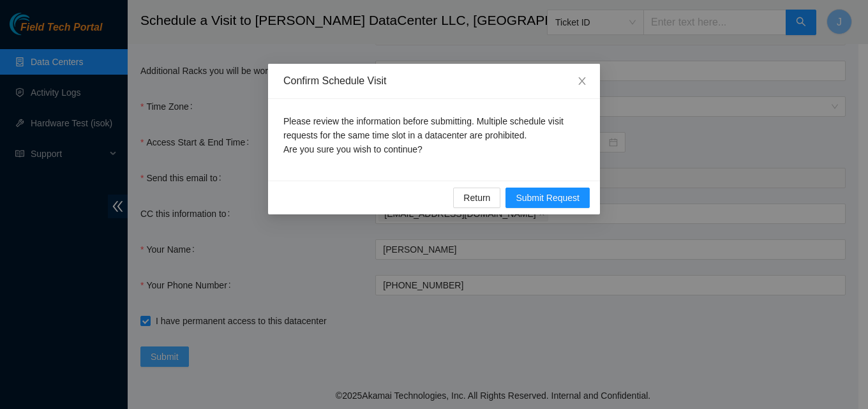 This screenshot has height=409, width=868. I want to click on button: Close, so click(582, 82).